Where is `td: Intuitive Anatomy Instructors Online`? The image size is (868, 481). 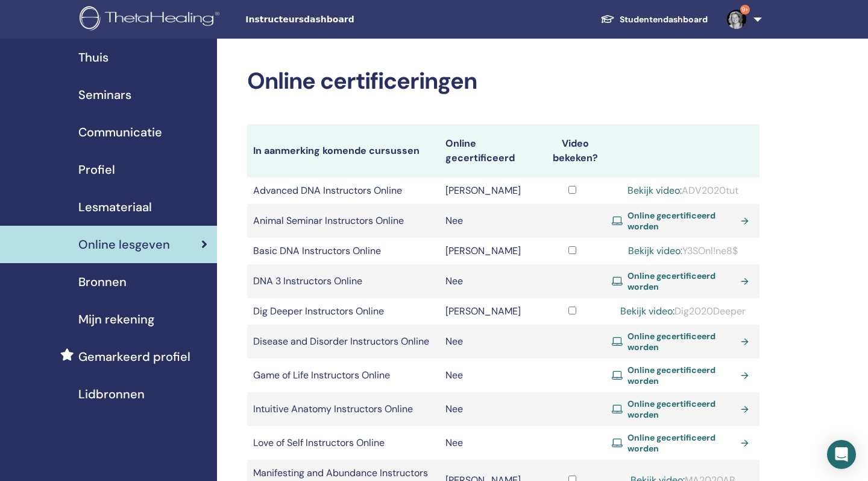
td: Intuitive Anatomy Instructors Online is located at coordinates (343, 409).